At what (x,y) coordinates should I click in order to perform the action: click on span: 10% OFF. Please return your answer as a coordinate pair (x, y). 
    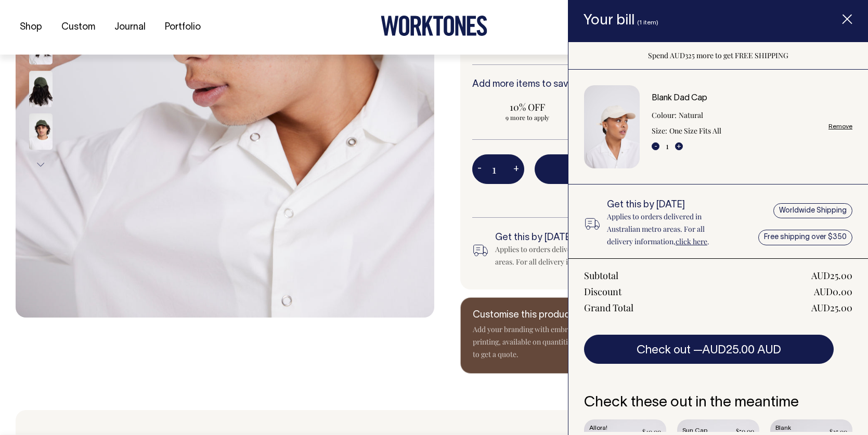
    Looking at the image, I should click on (527, 107).